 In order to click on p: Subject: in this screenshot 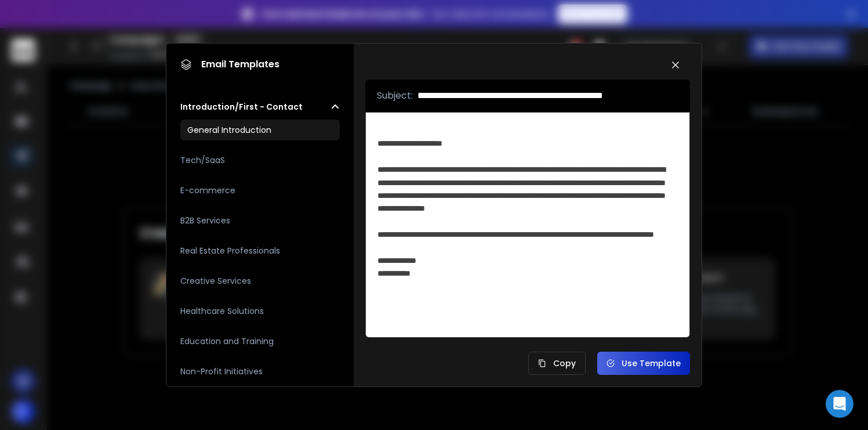, I will do `click(395, 96)`.